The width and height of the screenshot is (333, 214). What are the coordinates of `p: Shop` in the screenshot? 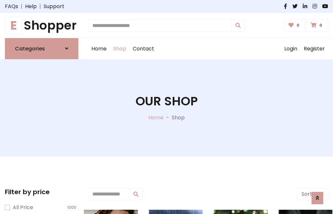 It's located at (178, 118).